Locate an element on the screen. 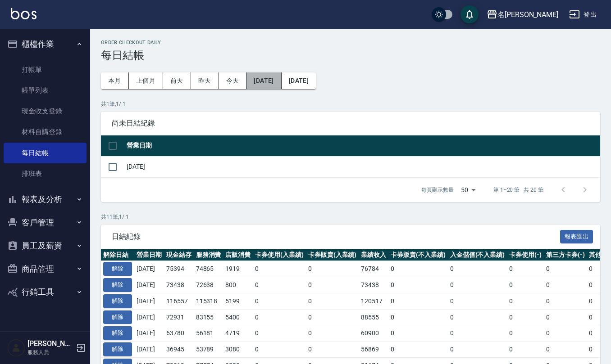  td: 83155 is located at coordinates (209, 317).